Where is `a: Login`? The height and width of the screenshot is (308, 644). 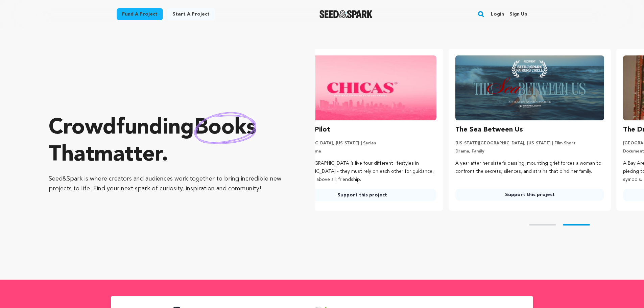
a: Login is located at coordinates (497, 14).